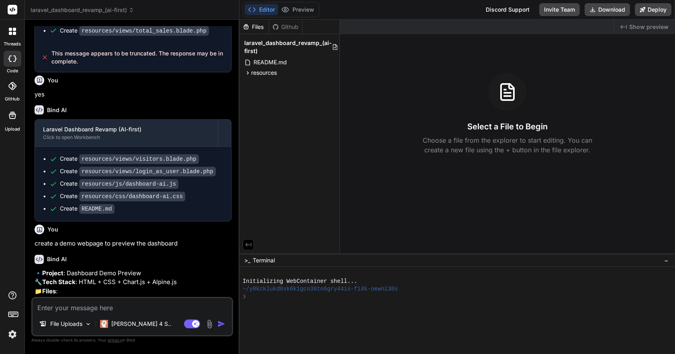 This screenshot has width=675, height=354. Describe the element at coordinates (507, 127) in the screenshot. I see `h3: Select a File to Begin` at that location.